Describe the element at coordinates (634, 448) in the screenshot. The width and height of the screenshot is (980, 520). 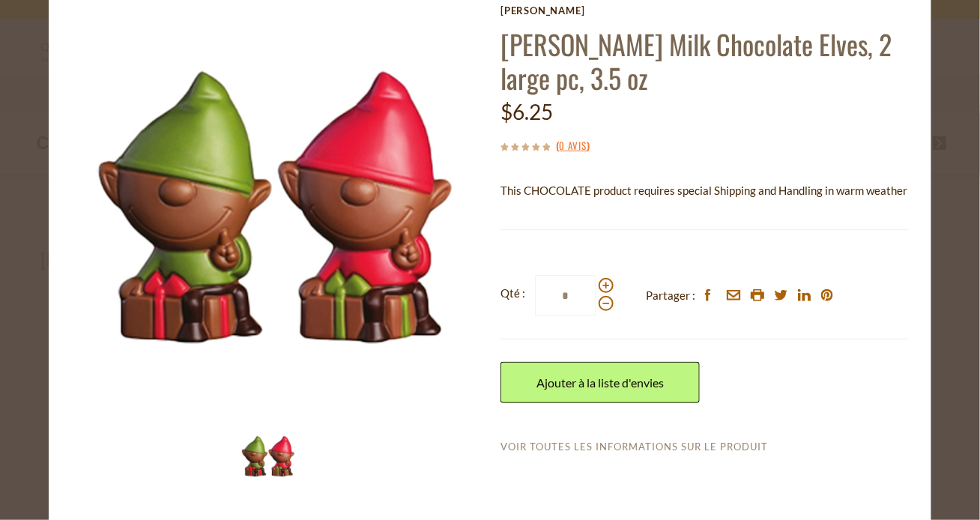
I see `a: Voir toutes les informations sur le produit` at that location.